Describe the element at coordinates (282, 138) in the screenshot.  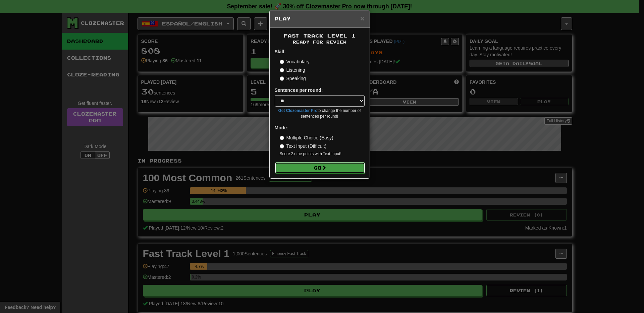
I see `input: Multiple Choice (Easy)` at that location.